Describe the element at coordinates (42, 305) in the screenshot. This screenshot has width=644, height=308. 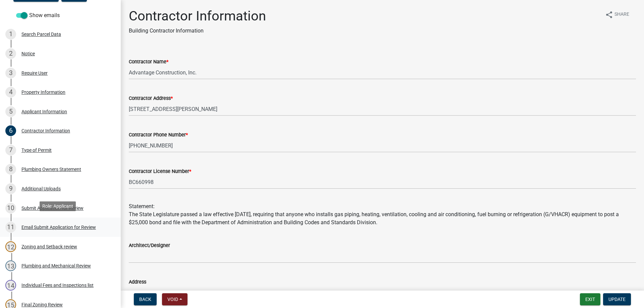
I see `div: Final Zoning Review` at that location.